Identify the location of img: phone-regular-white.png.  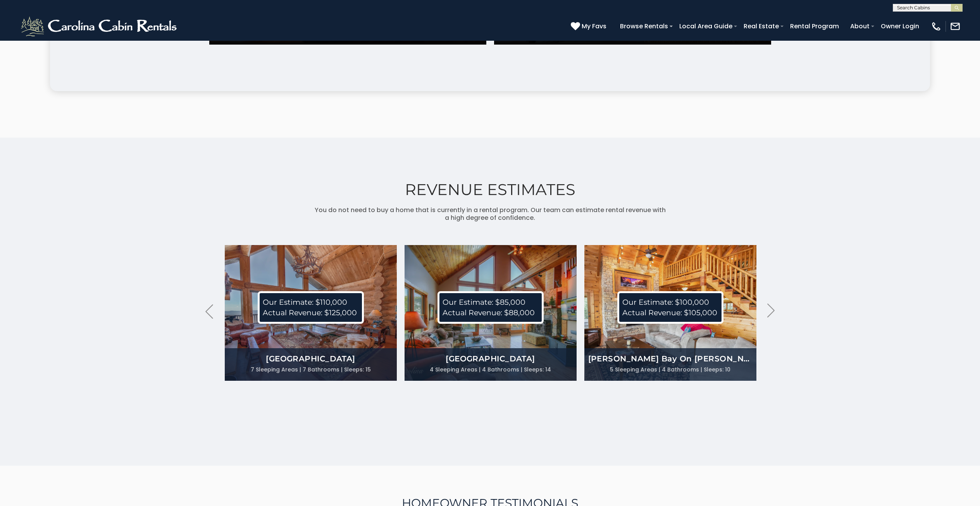
(936, 27).